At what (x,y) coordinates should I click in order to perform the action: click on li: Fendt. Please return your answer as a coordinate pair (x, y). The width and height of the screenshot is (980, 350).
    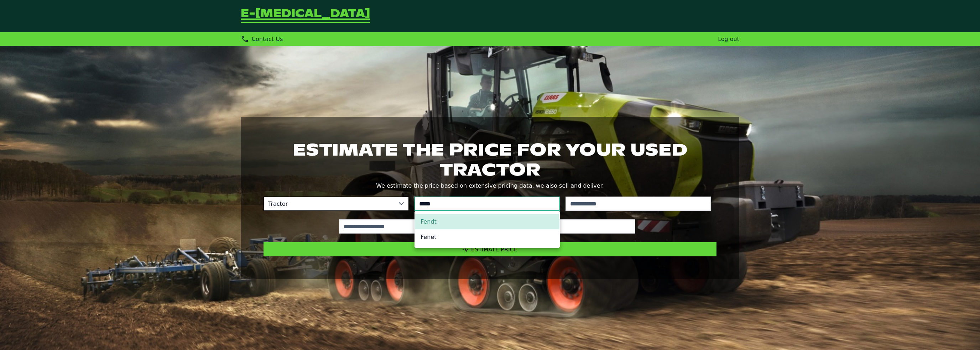
    Looking at the image, I should click on (487, 221).